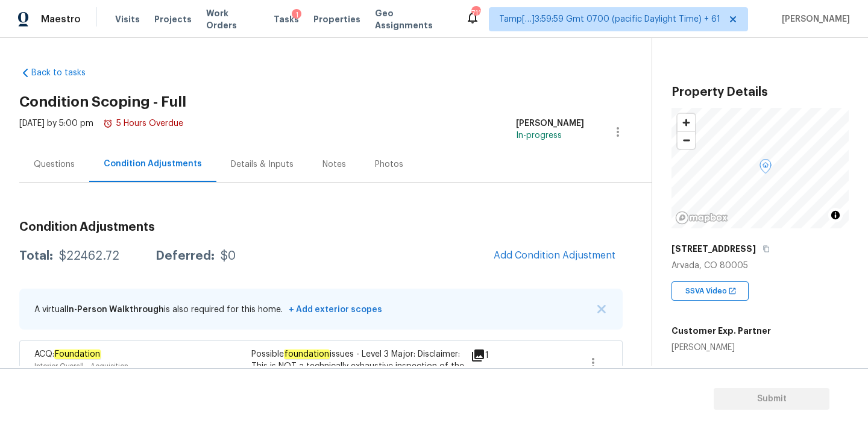 This screenshot has height=429, width=868. What do you see at coordinates (90, 256) in the screenshot?
I see `div: $22462.72` at bounding box center [90, 256].